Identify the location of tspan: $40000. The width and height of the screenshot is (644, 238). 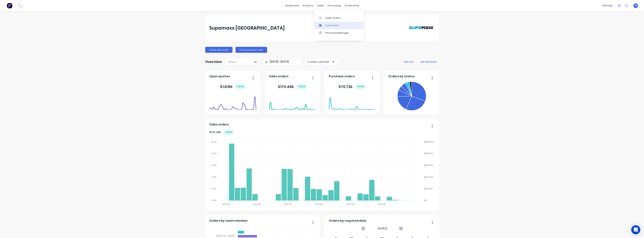
(429, 177).